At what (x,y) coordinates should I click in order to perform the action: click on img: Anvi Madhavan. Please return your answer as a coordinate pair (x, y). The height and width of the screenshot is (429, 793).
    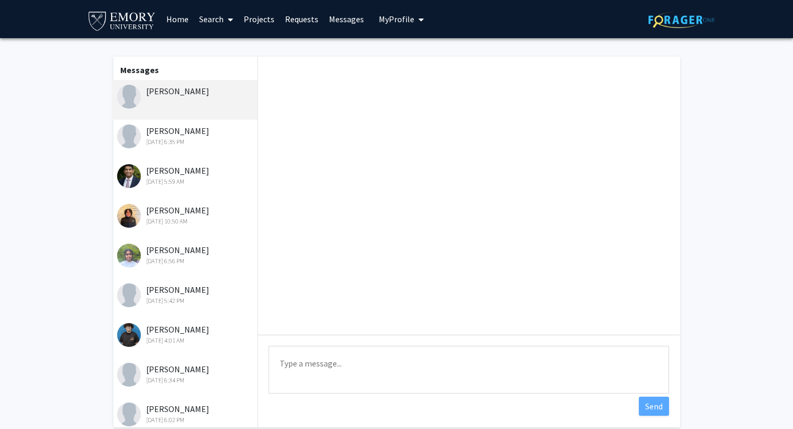
    Looking at the image, I should click on (129, 136).